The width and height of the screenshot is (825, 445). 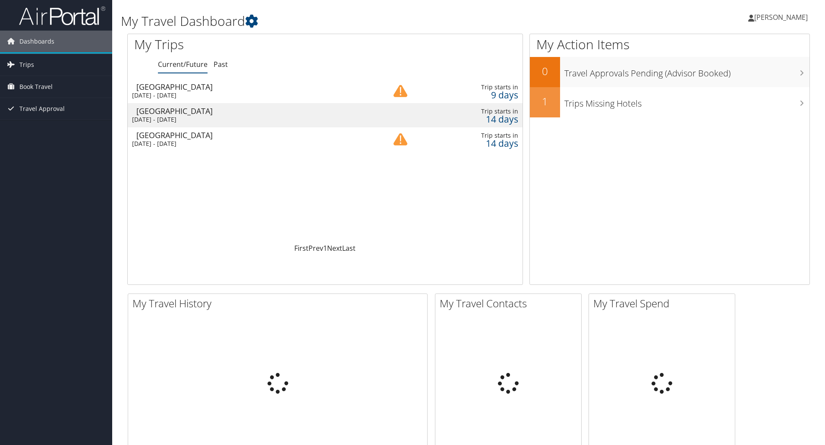 I want to click on span: Dashboards, so click(x=37, y=41).